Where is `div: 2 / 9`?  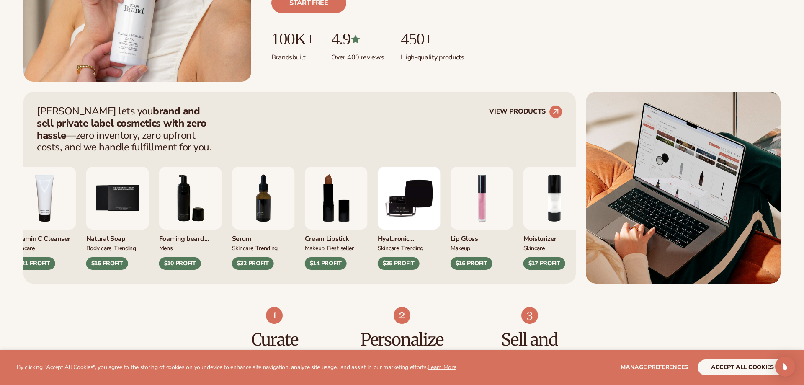 div: 2 / 9 is located at coordinates (555, 218).